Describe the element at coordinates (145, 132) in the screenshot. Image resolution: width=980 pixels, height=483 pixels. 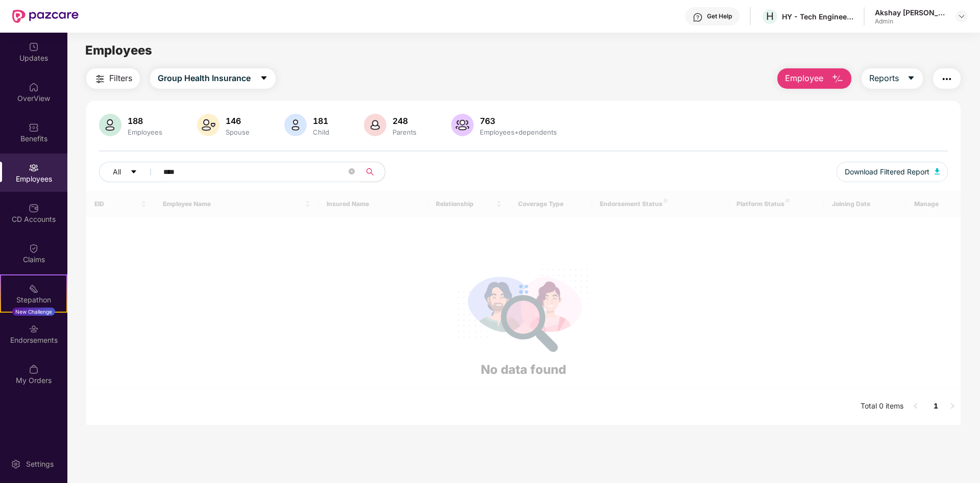
I see `div: Employees` at that location.